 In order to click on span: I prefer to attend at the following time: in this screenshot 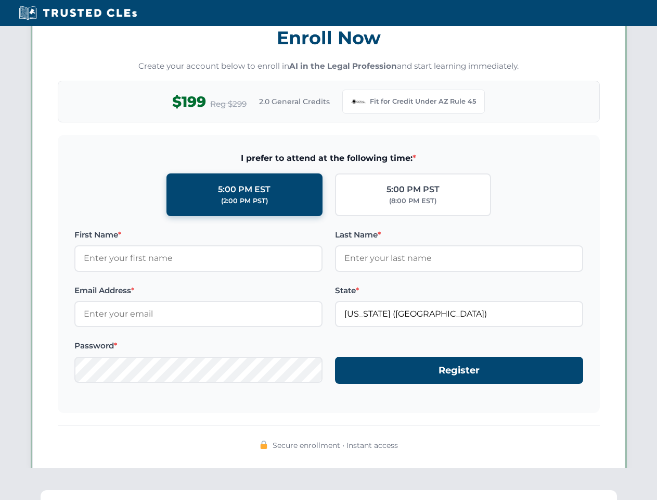, I will do `click(329, 158)`.